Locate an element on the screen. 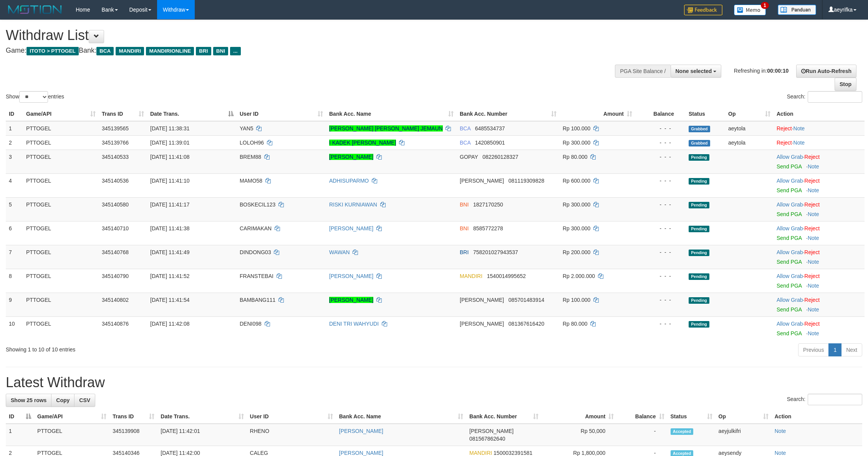  span: LOLOH96 is located at coordinates (252, 143).